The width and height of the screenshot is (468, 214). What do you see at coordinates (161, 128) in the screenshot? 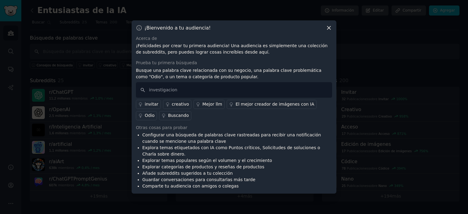
I see `font: Otras cosas para probar` at bounding box center [161, 128].